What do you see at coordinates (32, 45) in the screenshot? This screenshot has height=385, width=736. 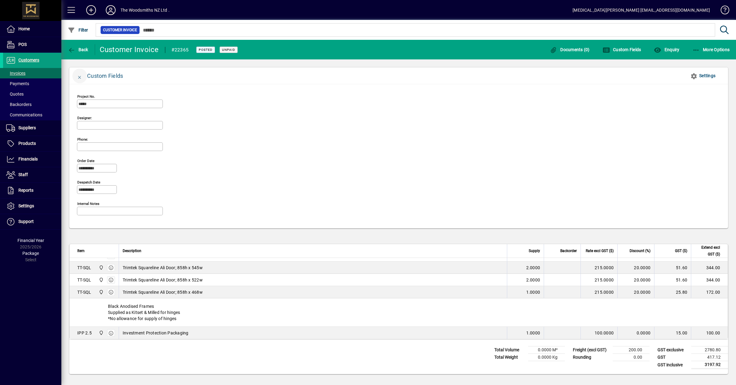 I see `a: POS` at bounding box center [32, 45].